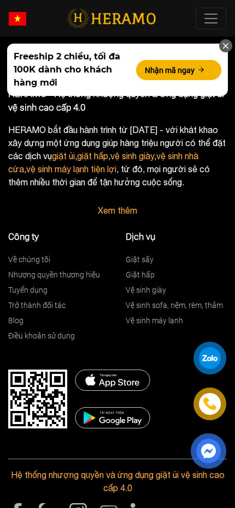  Describe the element at coordinates (75, 70) in the screenshot. I see `span: Freeship 2 chiều, tối đa 100K dành cho khách hàng mới` at that location.